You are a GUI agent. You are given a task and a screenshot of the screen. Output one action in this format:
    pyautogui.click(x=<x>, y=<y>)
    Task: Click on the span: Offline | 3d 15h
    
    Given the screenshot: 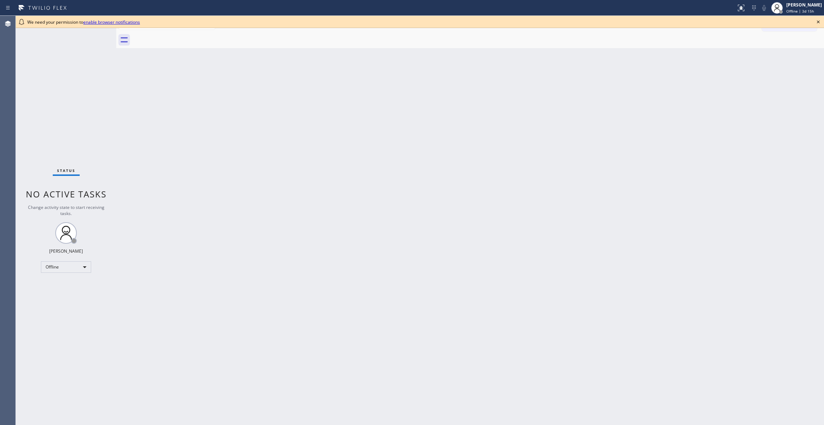 What is the action you would take?
    pyautogui.click(x=800, y=11)
    